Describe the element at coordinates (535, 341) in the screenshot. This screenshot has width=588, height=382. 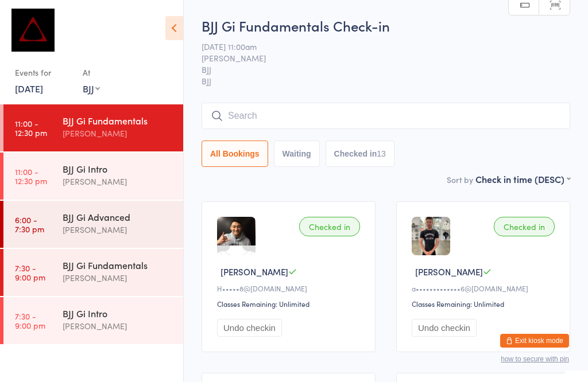
I see `button: Exit kiosk mode` at that location.